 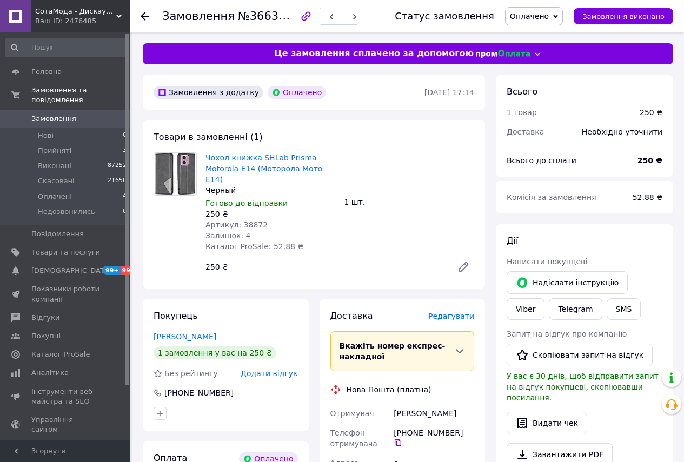 What do you see at coordinates (624, 16) in the screenshot?
I see `span: Замовлення виконано` at bounding box center [624, 16].